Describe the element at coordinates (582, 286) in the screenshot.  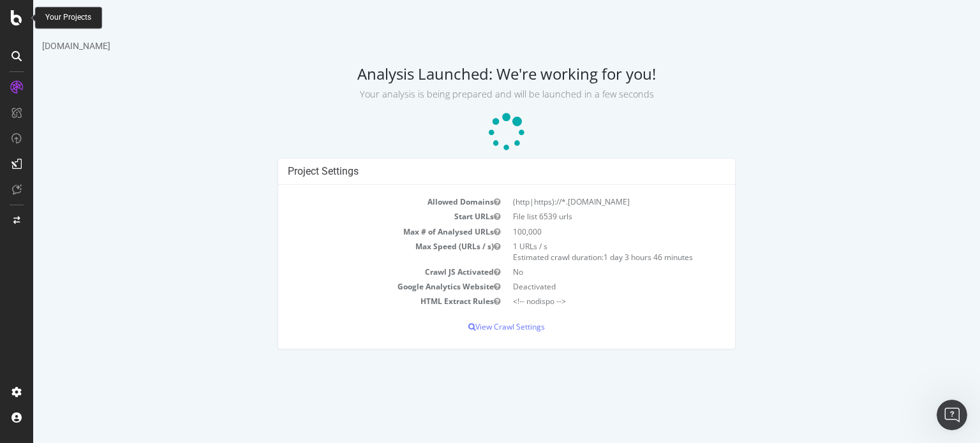
I see `td: Deactivated` at that location.